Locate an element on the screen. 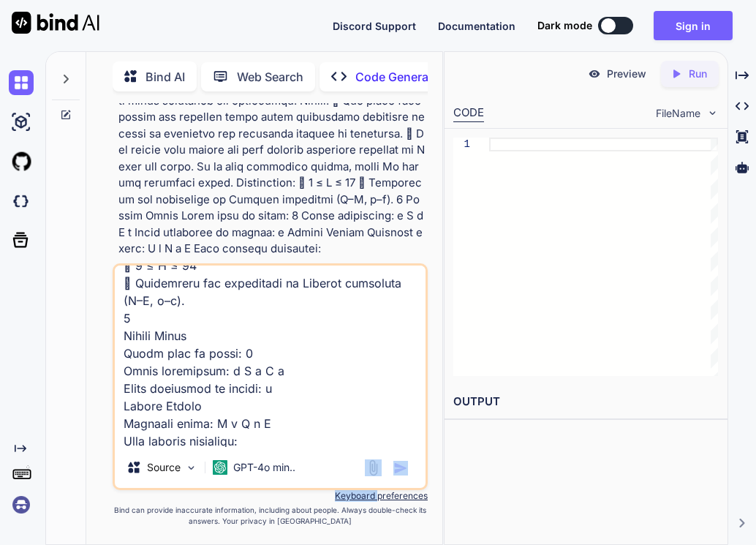 This screenshot has height=545, width=756. span: FileName is located at coordinates (678, 113).